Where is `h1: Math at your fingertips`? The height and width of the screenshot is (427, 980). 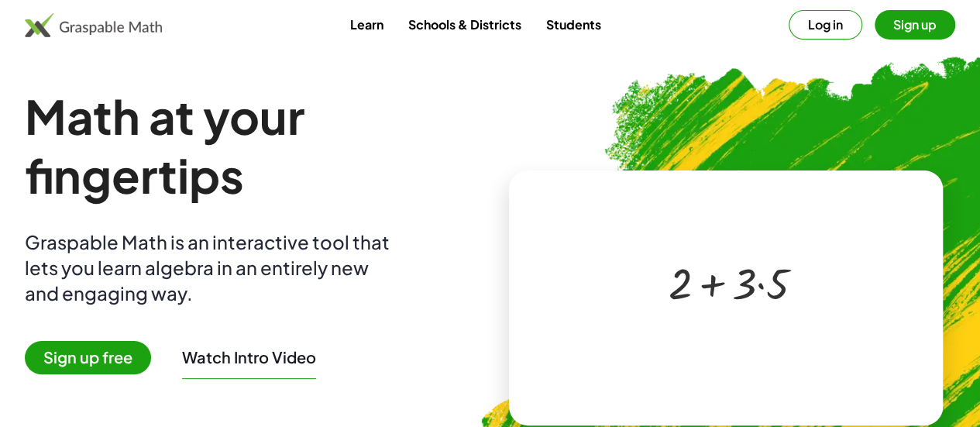
h1: Math at your fingertips is located at coordinates (254, 146).